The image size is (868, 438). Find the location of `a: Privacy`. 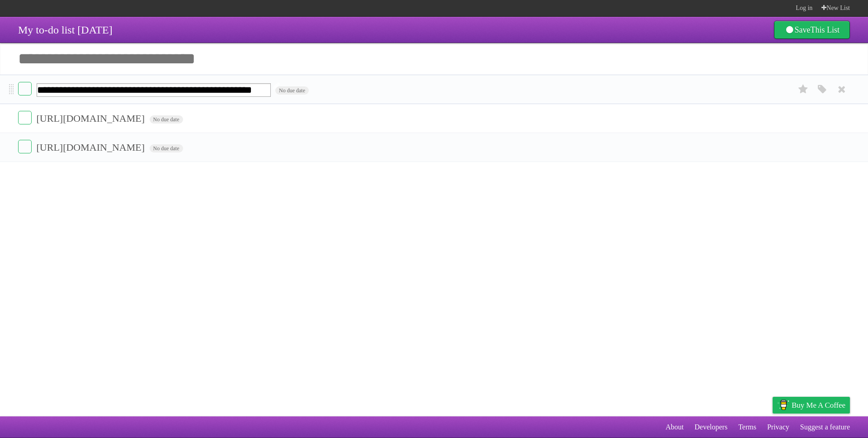

a: Privacy is located at coordinates (778, 427).